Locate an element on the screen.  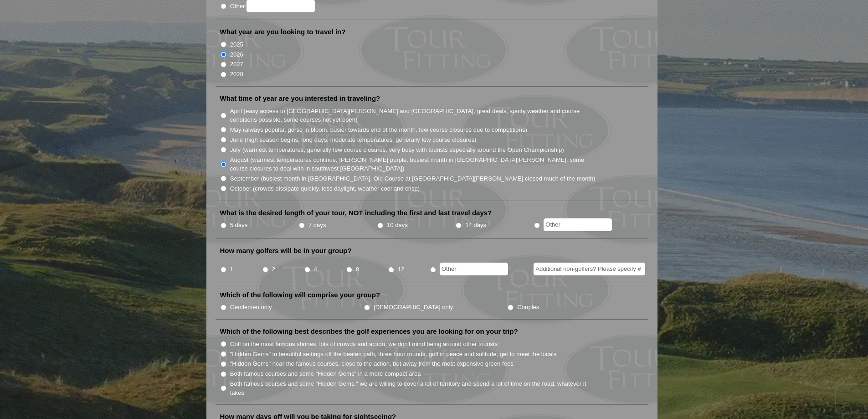
label: What year are you looking to travel in? is located at coordinates (283, 32).